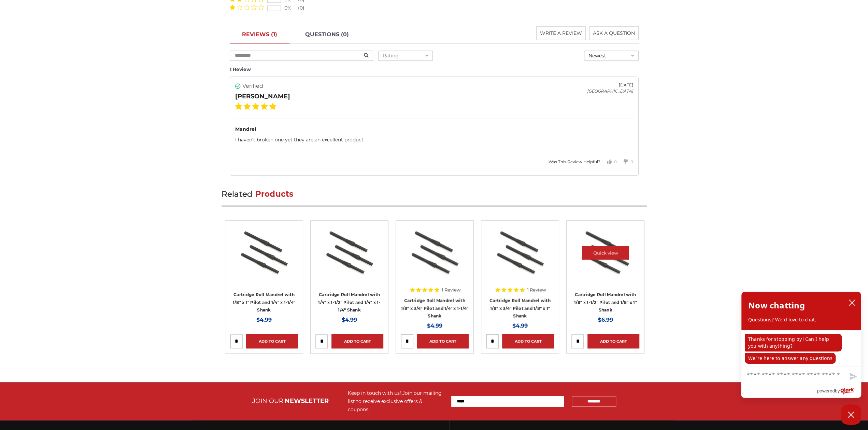 The width and height of the screenshot is (868, 430). I want to click on button: Votes Up, so click(609, 162).